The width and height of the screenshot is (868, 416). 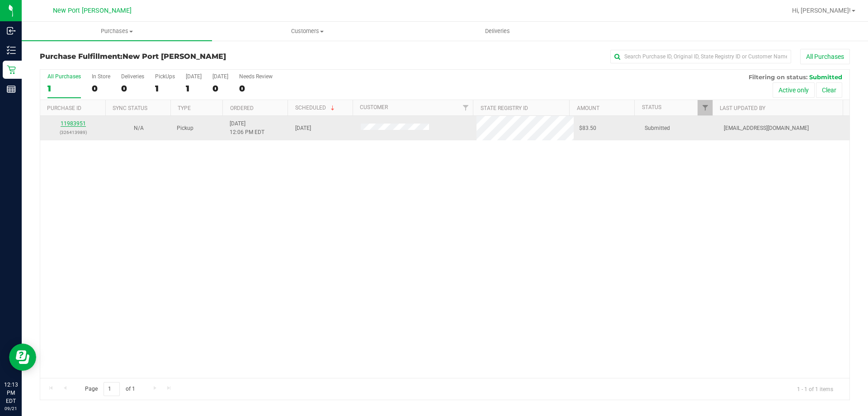 What do you see at coordinates (307, 31) in the screenshot?
I see `span: Customers` at bounding box center [307, 31].